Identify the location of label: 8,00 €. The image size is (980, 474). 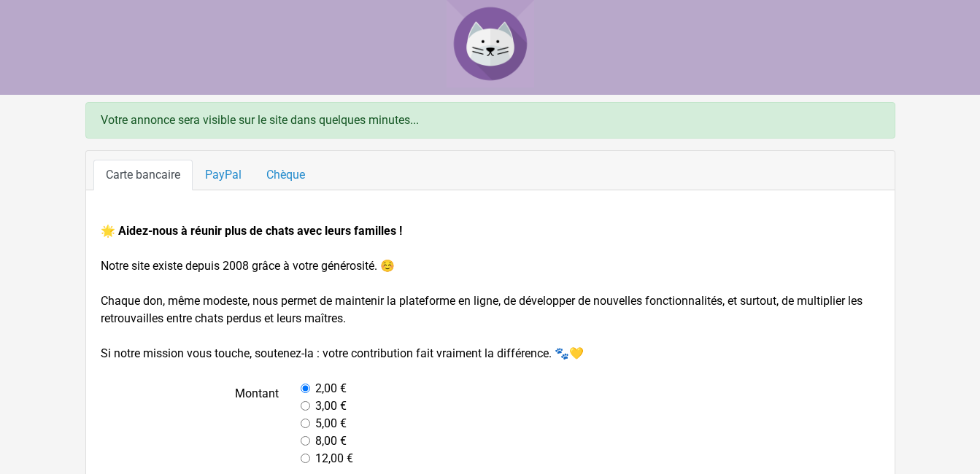
(331, 441).